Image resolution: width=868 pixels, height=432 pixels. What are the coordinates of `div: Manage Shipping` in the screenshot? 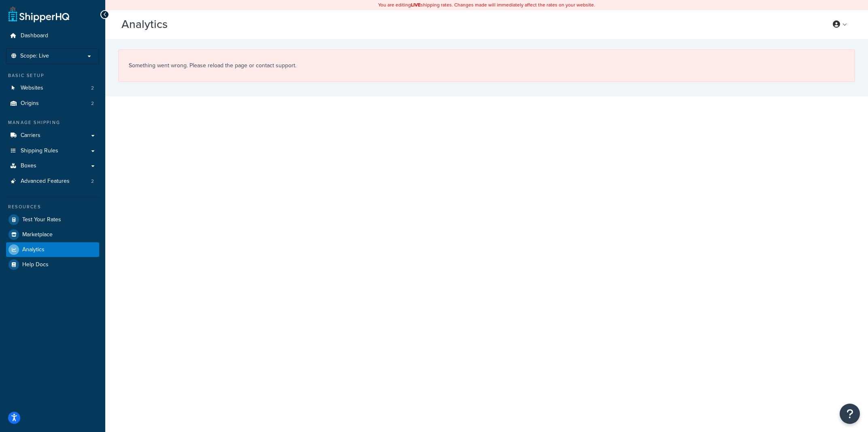 It's located at (53, 122).